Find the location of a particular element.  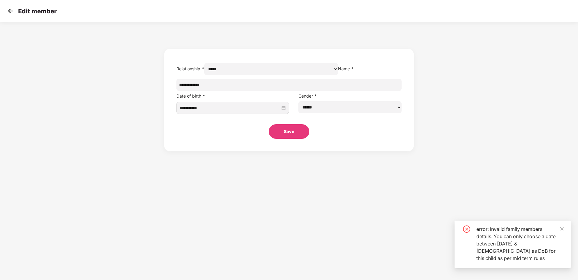

label: Relationship * is located at coordinates (190, 68).